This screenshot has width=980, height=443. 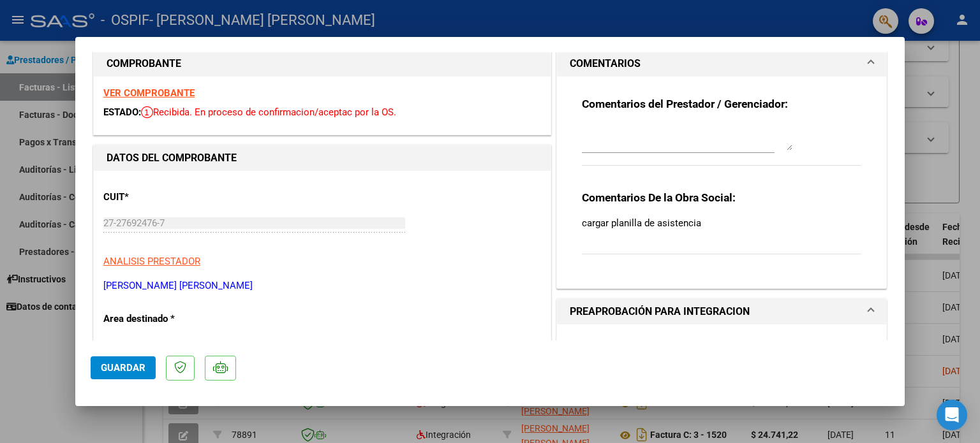 What do you see at coordinates (127, 346) in the screenshot?
I see `span: Integración` at bounding box center [127, 346].